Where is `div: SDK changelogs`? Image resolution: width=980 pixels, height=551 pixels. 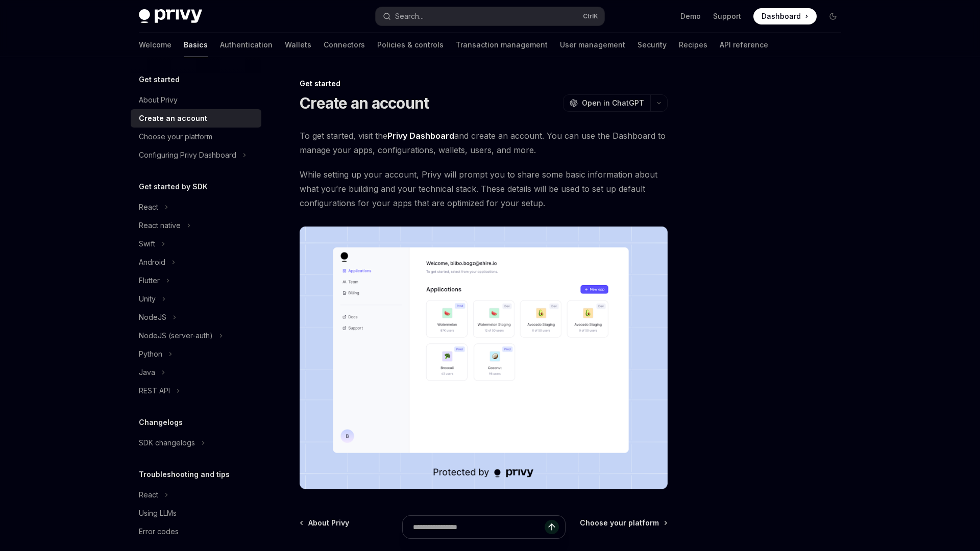 div: SDK changelogs is located at coordinates (167, 443).